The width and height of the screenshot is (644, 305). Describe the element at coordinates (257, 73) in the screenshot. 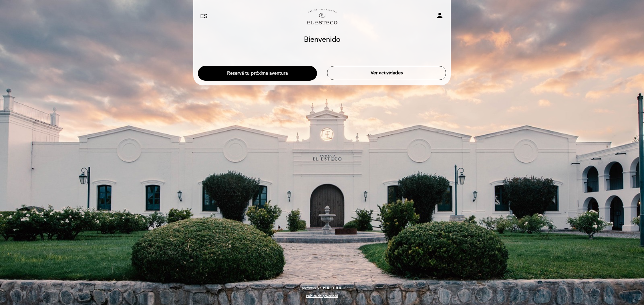

I see `button: Reservá tu próxima aventura` at that location.